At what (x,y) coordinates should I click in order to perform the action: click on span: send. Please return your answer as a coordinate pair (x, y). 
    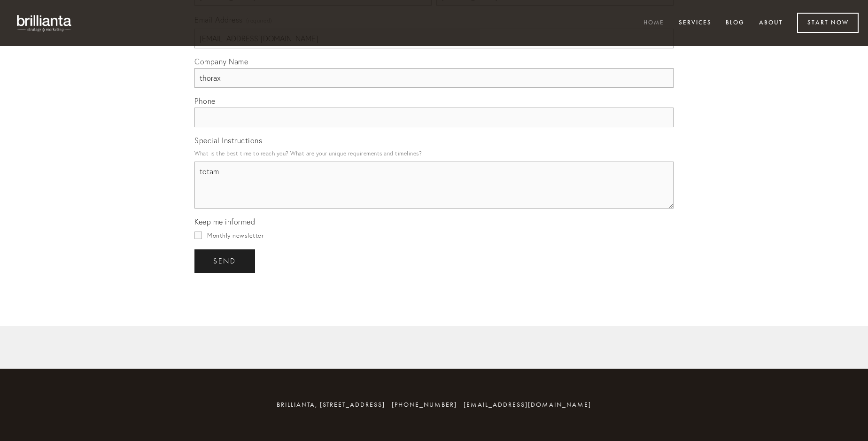
    Looking at the image, I should click on (225, 261).